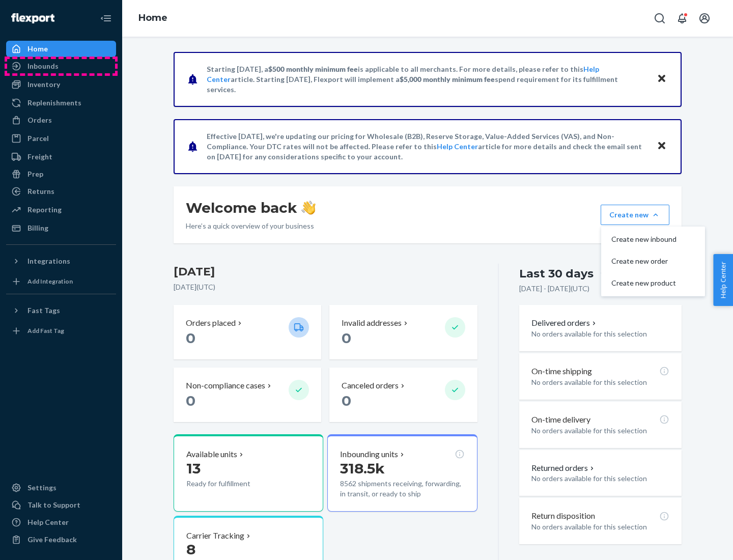 The image size is (733, 560). What do you see at coordinates (33, 18) in the screenshot?
I see `img: Flexport logo` at bounding box center [33, 18].